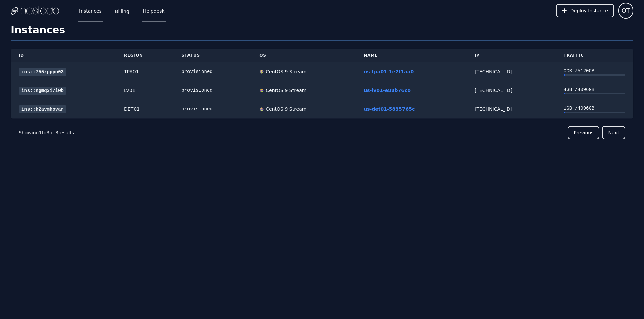 The image size is (644, 319). What do you see at coordinates (145, 109) in the screenshot?
I see `div: DET01` at bounding box center [145, 109].